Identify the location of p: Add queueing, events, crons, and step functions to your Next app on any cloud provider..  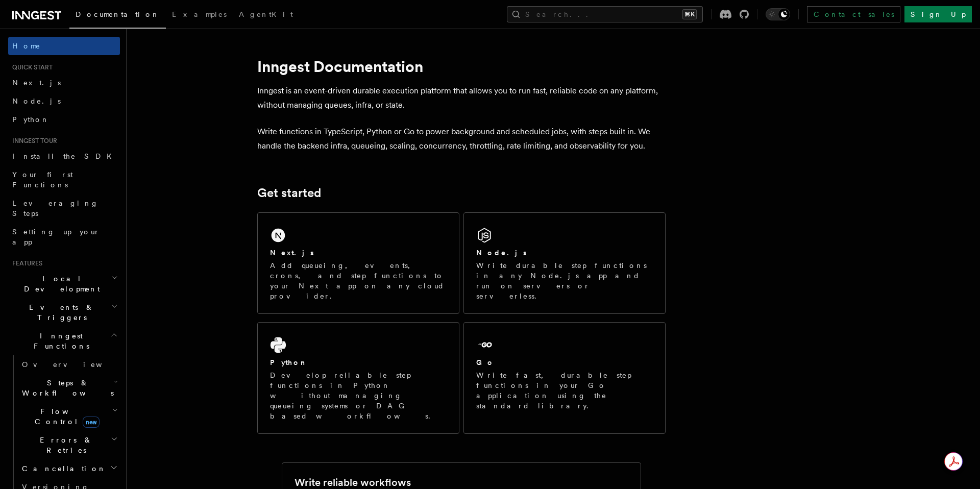
(359, 281).